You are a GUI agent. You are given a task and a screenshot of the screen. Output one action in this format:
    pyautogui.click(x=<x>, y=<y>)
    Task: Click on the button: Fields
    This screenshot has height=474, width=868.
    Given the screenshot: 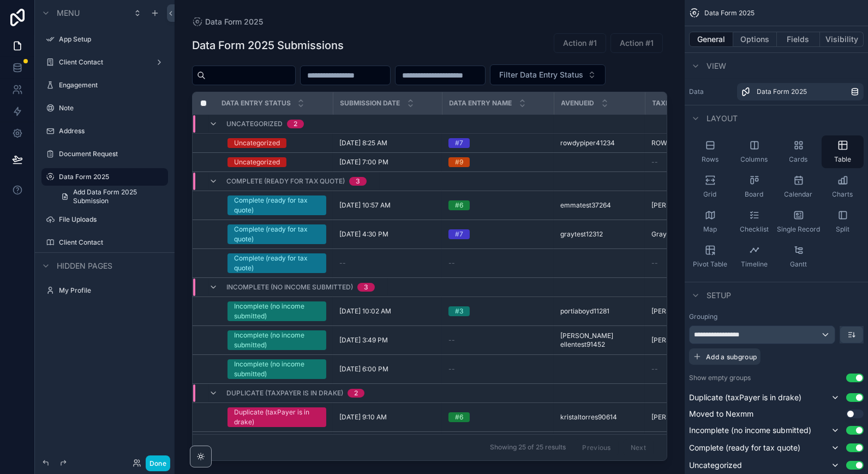 What is the action you would take?
    pyautogui.click(x=798, y=40)
    